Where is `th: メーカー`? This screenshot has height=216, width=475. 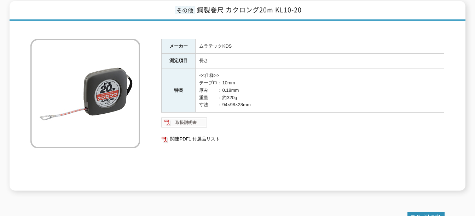
th: メーカー is located at coordinates (179, 46).